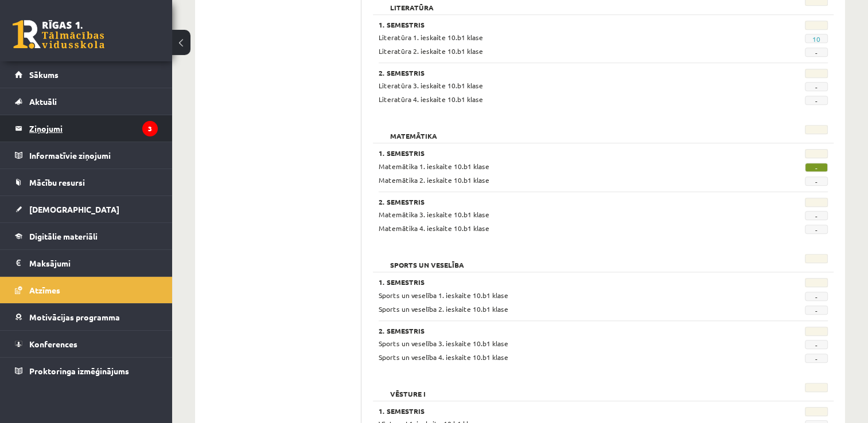 The image size is (868, 423). Describe the element at coordinates (86, 182) in the screenshot. I see `a: Mācību resursi` at that location.